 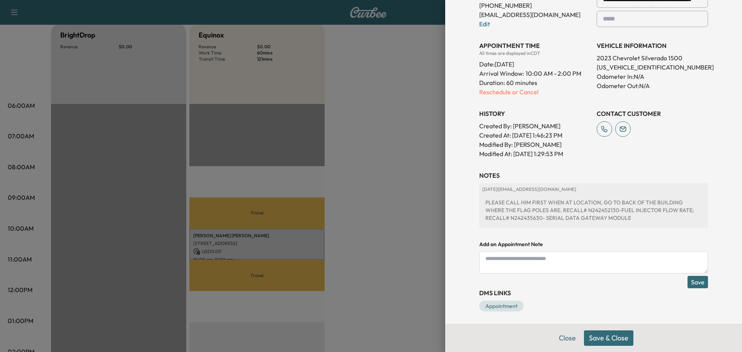 I want to click on p: Reschedule or Cancel, so click(x=535, y=92).